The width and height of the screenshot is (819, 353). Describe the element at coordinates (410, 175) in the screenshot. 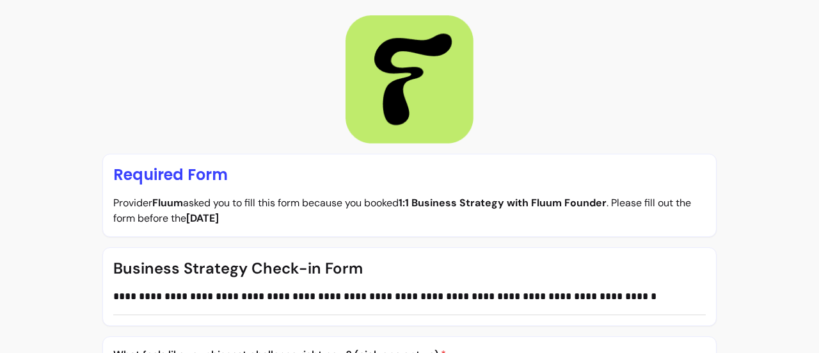

I see `p: Required Form` at that location.